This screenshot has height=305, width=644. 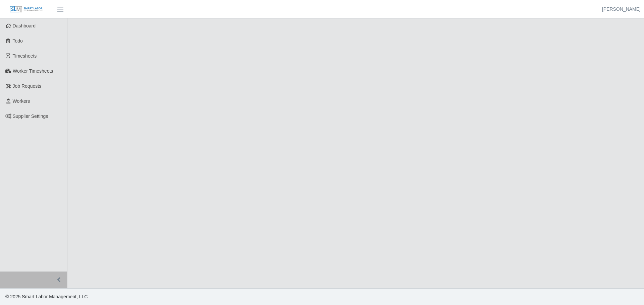 What do you see at coordinates (21, 101) in the screenshot?
I see `span: Workers` at bounding box center [21, 101].